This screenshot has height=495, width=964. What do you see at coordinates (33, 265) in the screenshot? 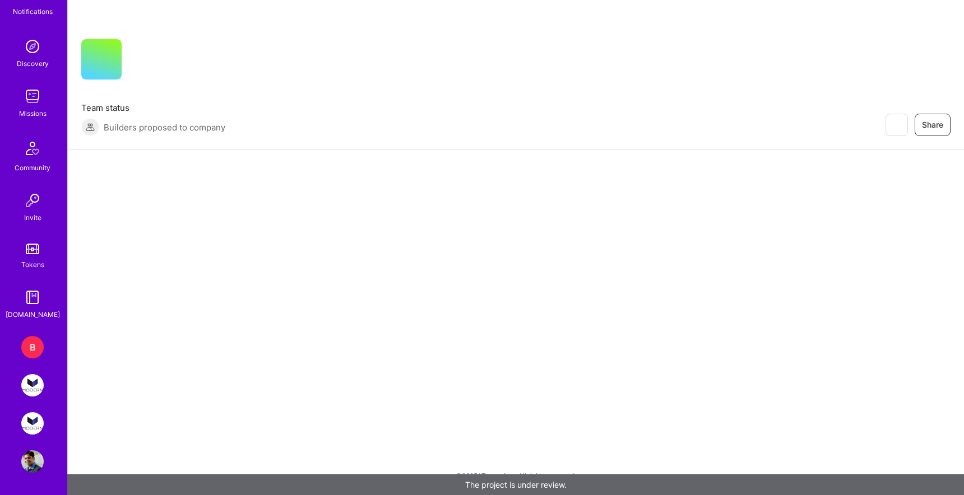
I see `div: Tokens` at bounding box center [33, 265].